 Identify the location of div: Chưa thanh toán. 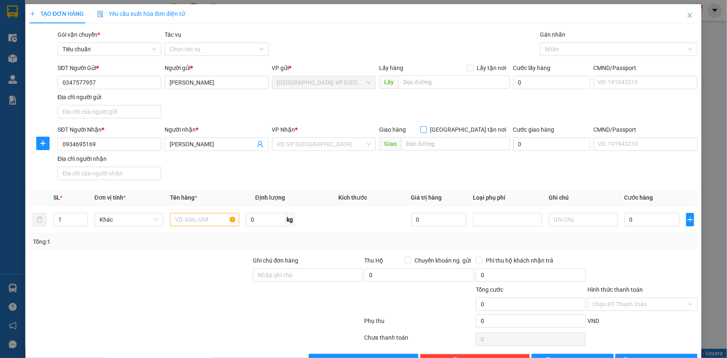
(419, 340).